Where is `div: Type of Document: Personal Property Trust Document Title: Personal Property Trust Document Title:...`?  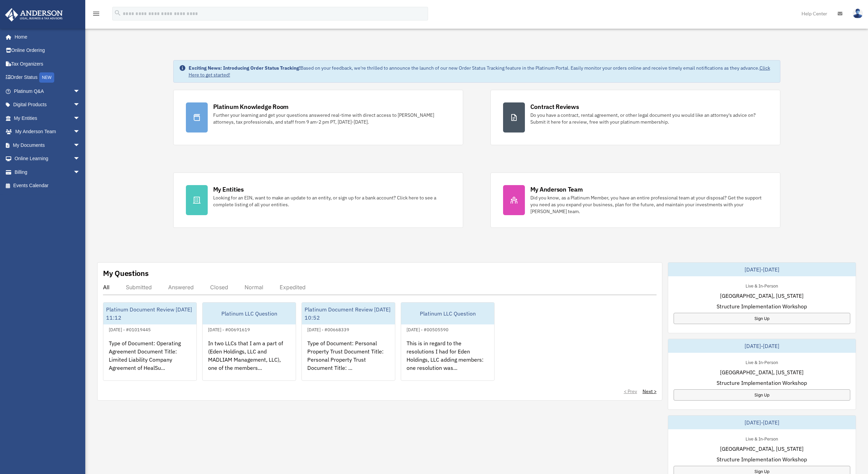
div: Type of Document: Personal Property Trust Document Title: Personal Property Trust Document Title:... is located at coordinates (348, 360).